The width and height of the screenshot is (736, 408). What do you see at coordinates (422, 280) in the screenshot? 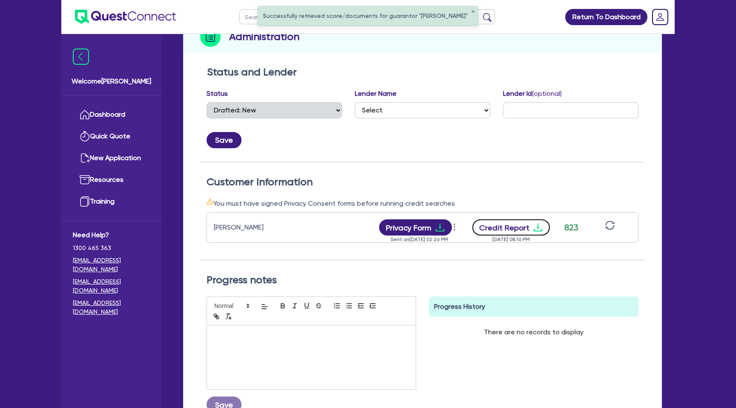
I see `h2: Progress notes` at bounding box center [422, 280].